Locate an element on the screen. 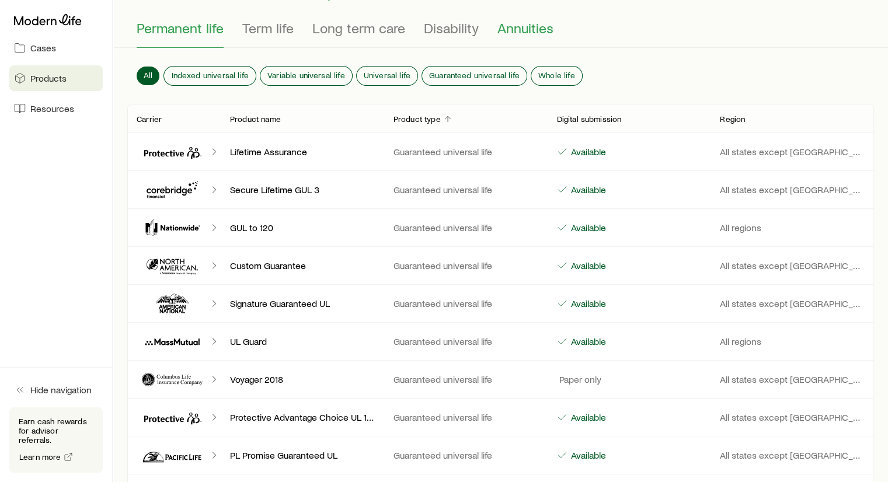  a: Resources is located at coordinates (56, 109).